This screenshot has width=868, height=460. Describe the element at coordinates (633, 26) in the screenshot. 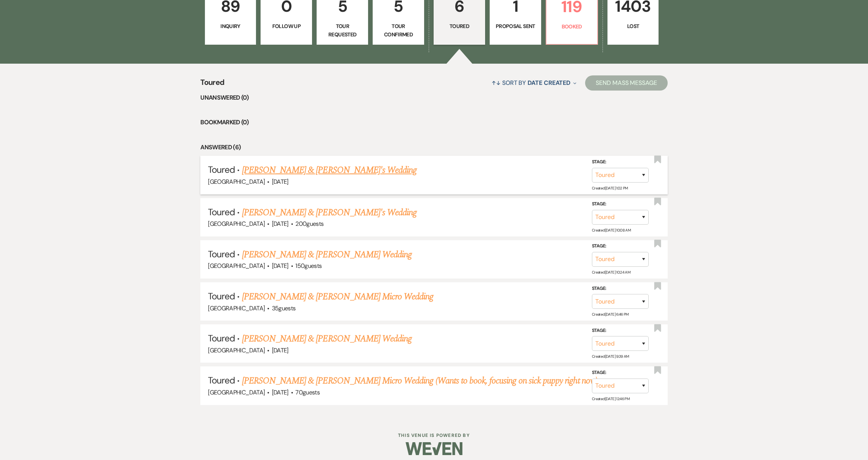

I see `p: Lost` at that location.